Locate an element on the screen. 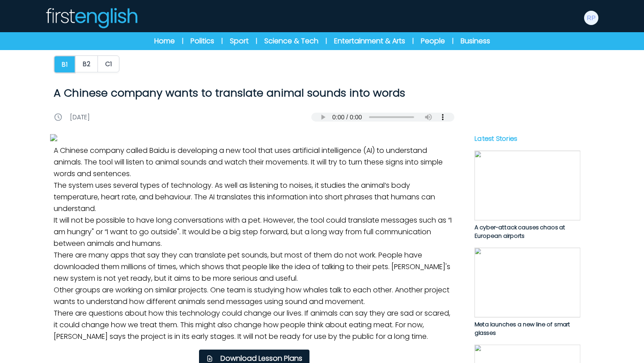 The height and width of the screenshot is (363, 644). span: A cyber-attack causes chaos at European airports is located at coordinates (520, 232).